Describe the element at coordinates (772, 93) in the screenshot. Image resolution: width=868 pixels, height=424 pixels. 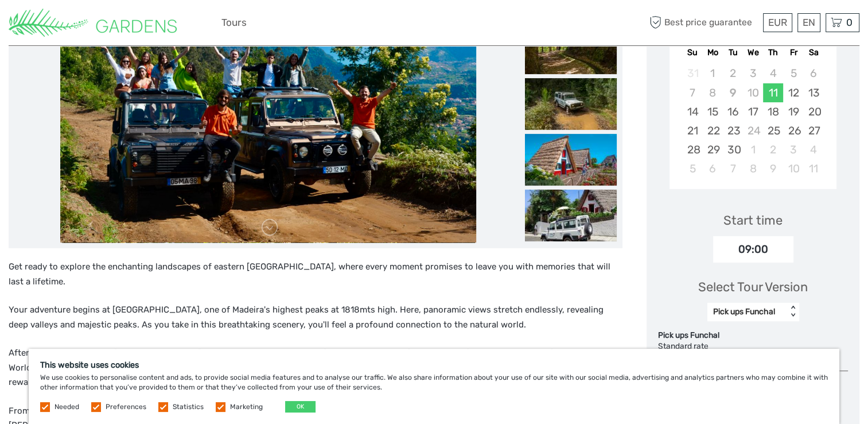
I see `div: Choose Thursday, September 11th, 2025` at that location.